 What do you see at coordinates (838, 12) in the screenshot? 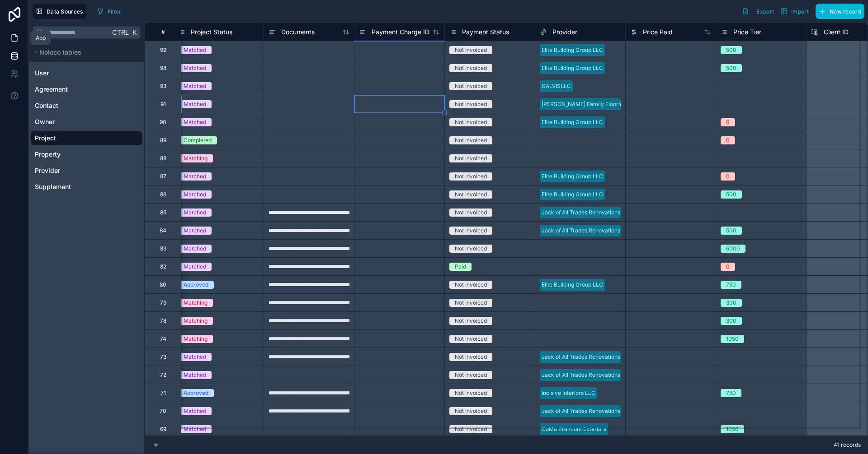
I see `a: New record` at bounding box center [838, 12].